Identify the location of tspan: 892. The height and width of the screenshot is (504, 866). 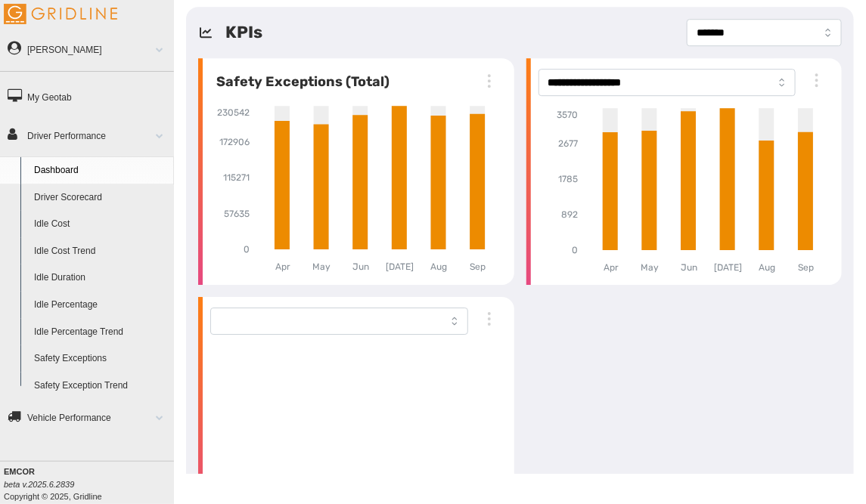
(569, 215).